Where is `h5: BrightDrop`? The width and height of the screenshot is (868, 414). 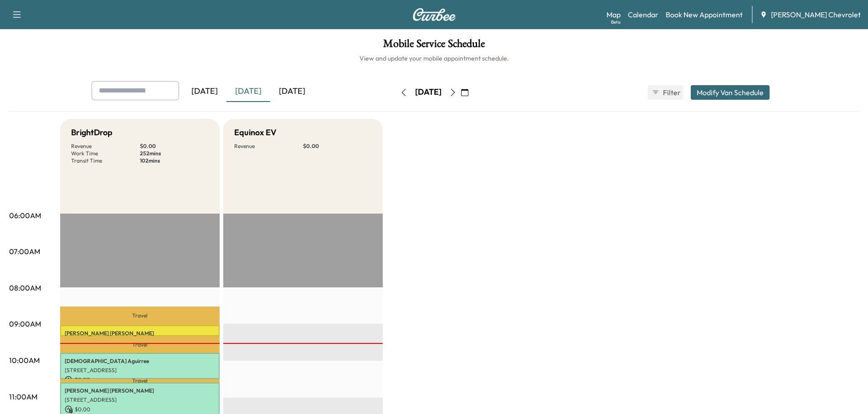
h5: BrightDrop is located at coordinates (91, 133).